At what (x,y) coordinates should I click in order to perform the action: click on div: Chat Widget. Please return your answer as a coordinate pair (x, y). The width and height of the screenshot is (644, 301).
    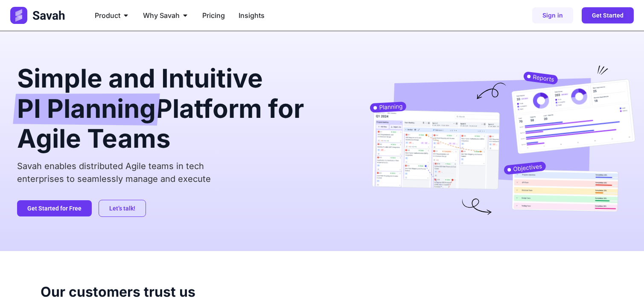
    Looking at the image, I should click on (623, 281).